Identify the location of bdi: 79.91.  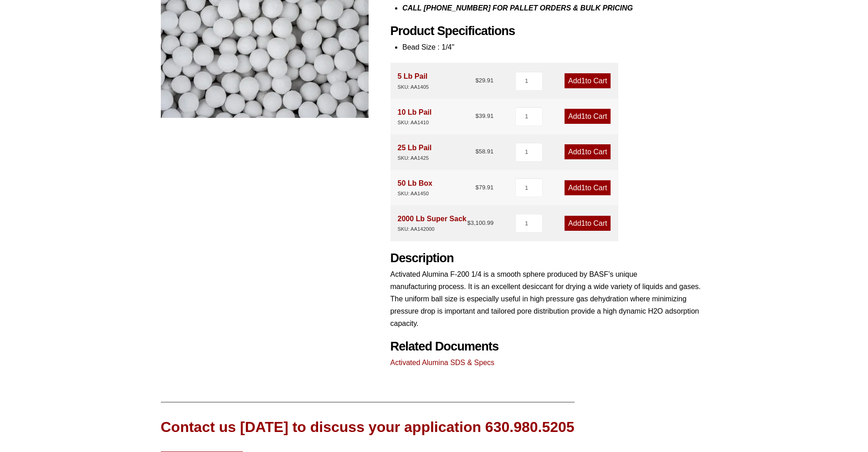
(484, 187).